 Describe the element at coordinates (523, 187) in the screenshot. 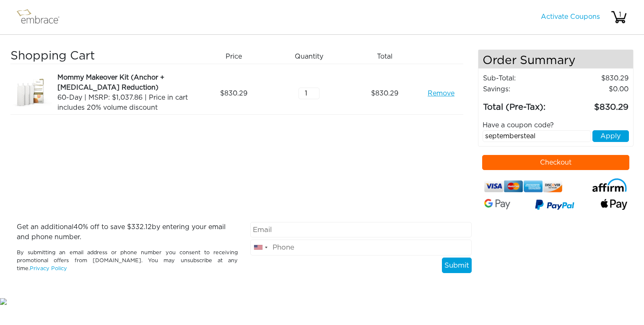

I see `img: credit-cards.png` at that location.